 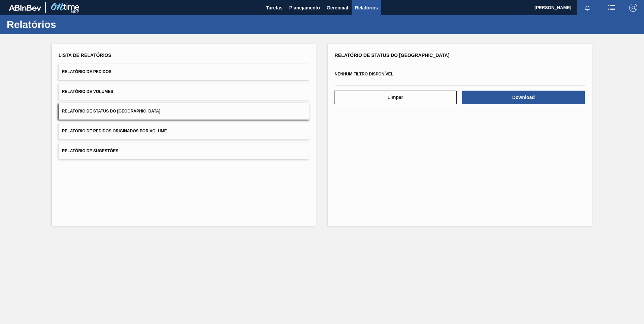 I want to click on button: Relatório de Sugestões, so click(x=184, y=151).